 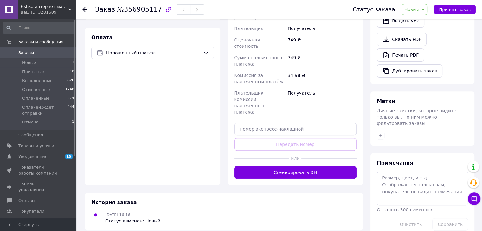 What do you see at coordinates (386, 101) in the screenshot?
I see `span: Метки` at bounding box center [386, 101].